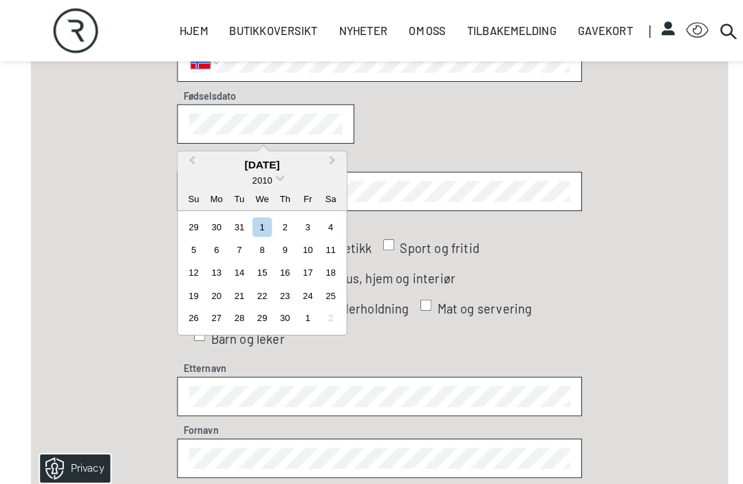  What do you see at coordinates (234, 290) in the screenshot?
I see `div: Choose Tuesday, September 21st, 2010` at bounding box center [234, 290].